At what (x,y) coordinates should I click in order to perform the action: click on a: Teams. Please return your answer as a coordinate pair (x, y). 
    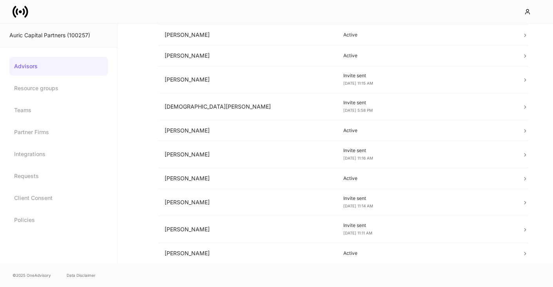
    Looking at the image, I should click on (58, 110).